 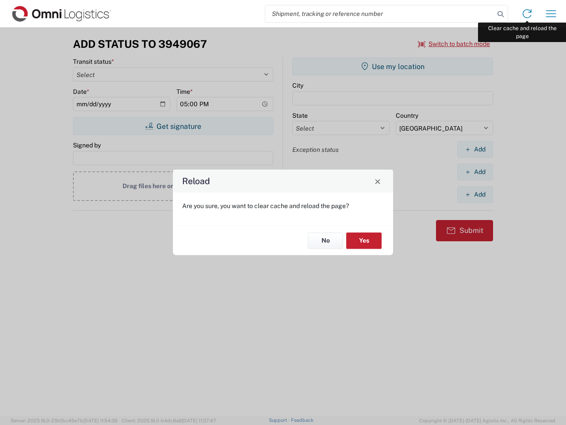 I want to click on input: Shipment, tracking or reference number, so click(x=380, y=14).